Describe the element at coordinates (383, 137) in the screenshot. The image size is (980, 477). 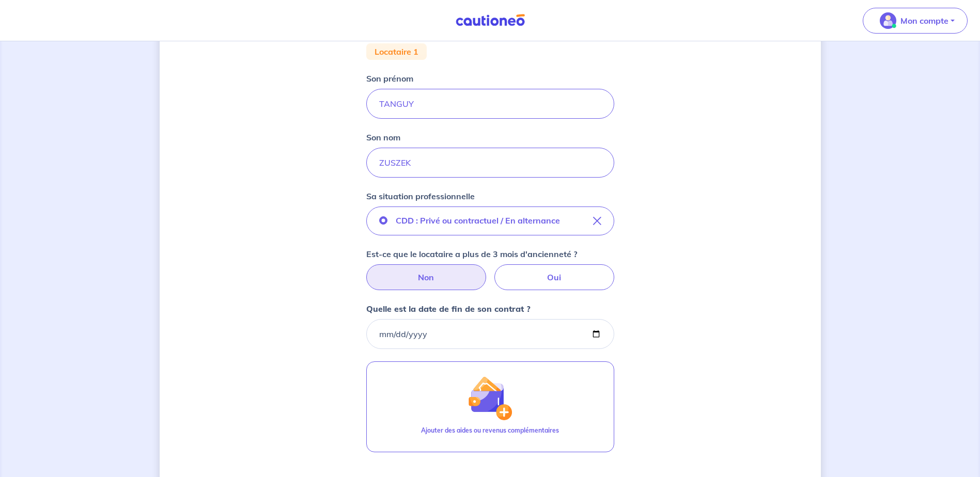
I see `p: Son nom` at that location.